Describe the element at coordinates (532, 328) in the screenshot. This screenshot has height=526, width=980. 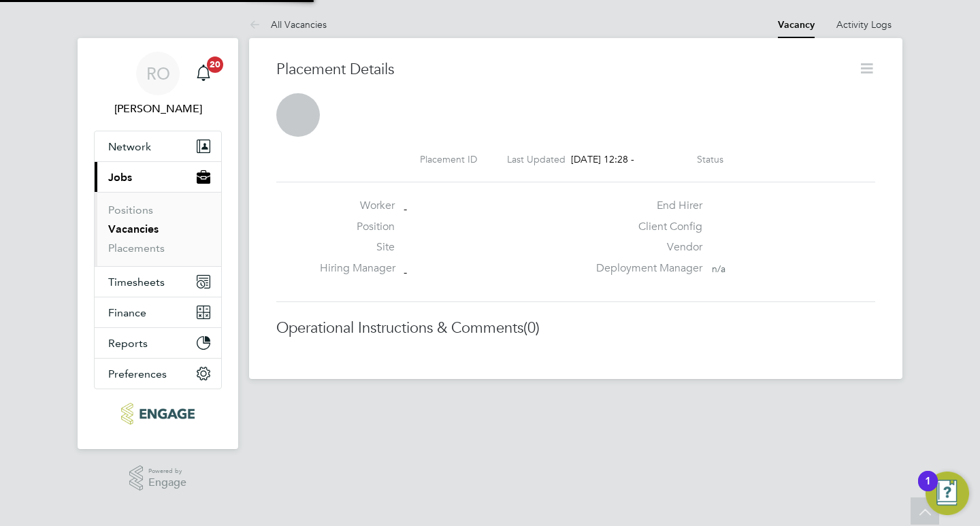
I see `span: (0)` at that location.